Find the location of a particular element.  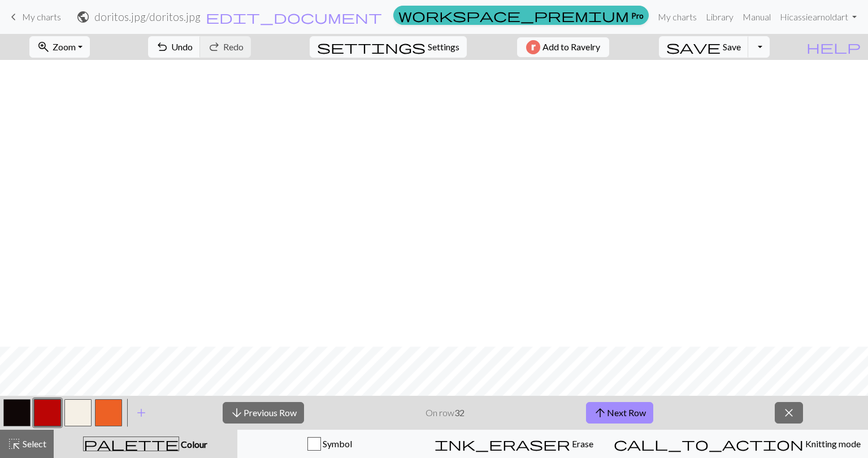

span: edit_document is located at coordinates (294, 17).